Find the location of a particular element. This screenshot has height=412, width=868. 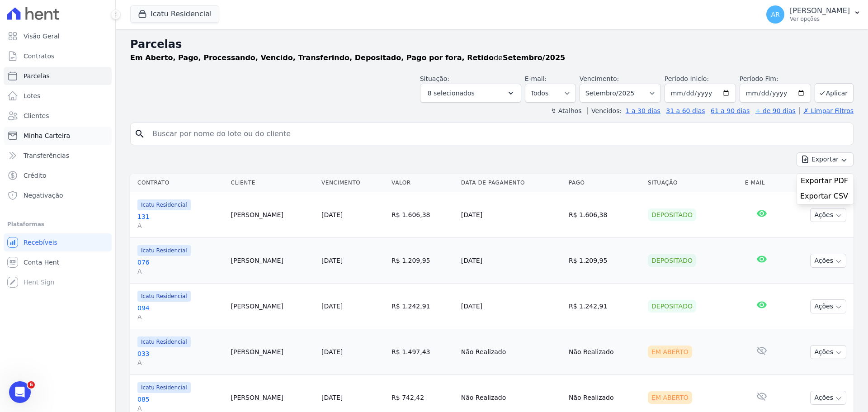

a: 61 a 90 dias is located at coordinates (730, 111).